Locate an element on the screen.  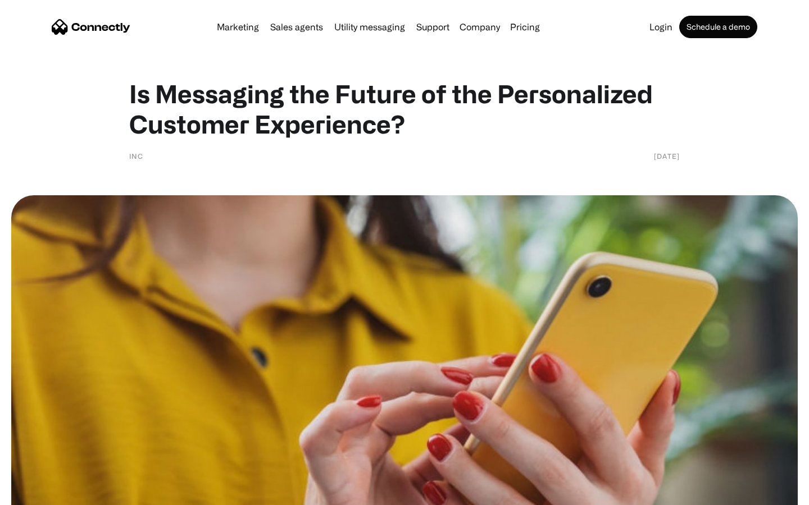
a: Support is located at coordinates (432, 27).